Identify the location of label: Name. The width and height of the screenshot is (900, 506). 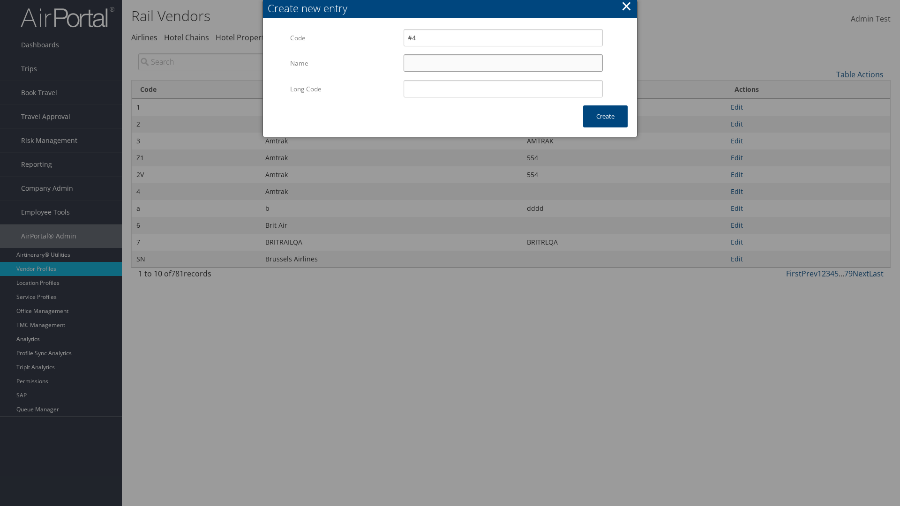
(343, 63).